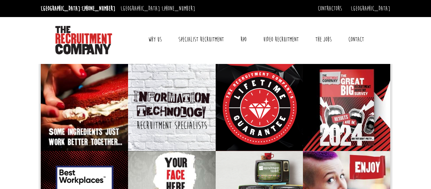 The height and width of the screenshot is (189, 431). What do you see at coordinates (330, 9) in the screenshot?
I see `a: Contractors` at bounding box center [330, 9].